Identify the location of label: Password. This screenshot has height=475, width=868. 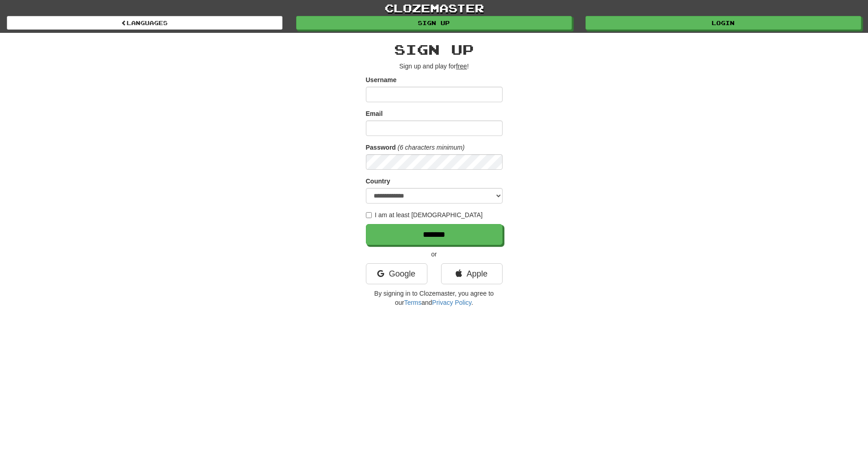
(381, 147).